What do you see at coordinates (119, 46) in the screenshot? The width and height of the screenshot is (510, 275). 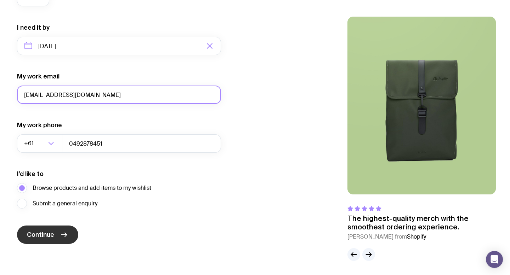 I see `input: Select a target date` at bounding box center [119, 46].